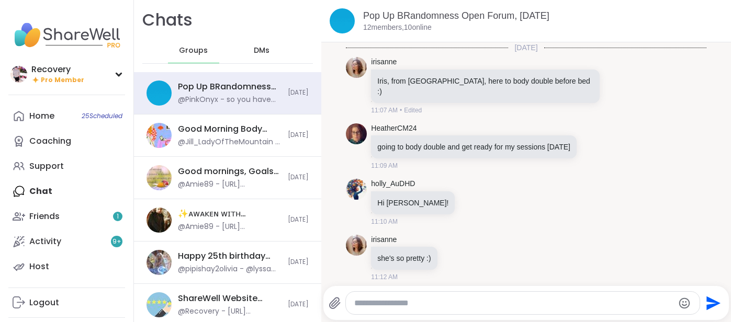 The height and width of the screenshot is (322, 731). What do you see at coordinates (66, 242) in the screenshot?
I see `a: Activity9+` at bounding box center [66, 242].